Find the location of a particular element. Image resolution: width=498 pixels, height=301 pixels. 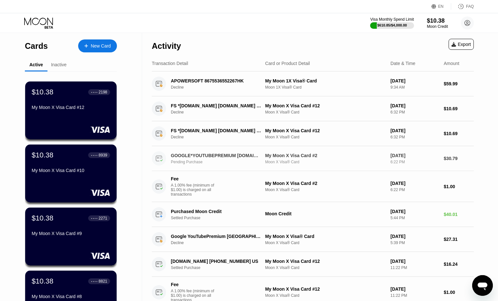

div: Visa Monthly Spend Limit is located at coordinates (392, 19).